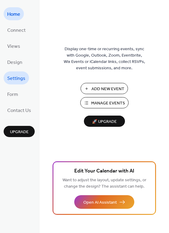 This screenshot has width=169, height=233. Describe the element at coordinates (13, 94) in the screenshot. I see `span: Form` at that location.